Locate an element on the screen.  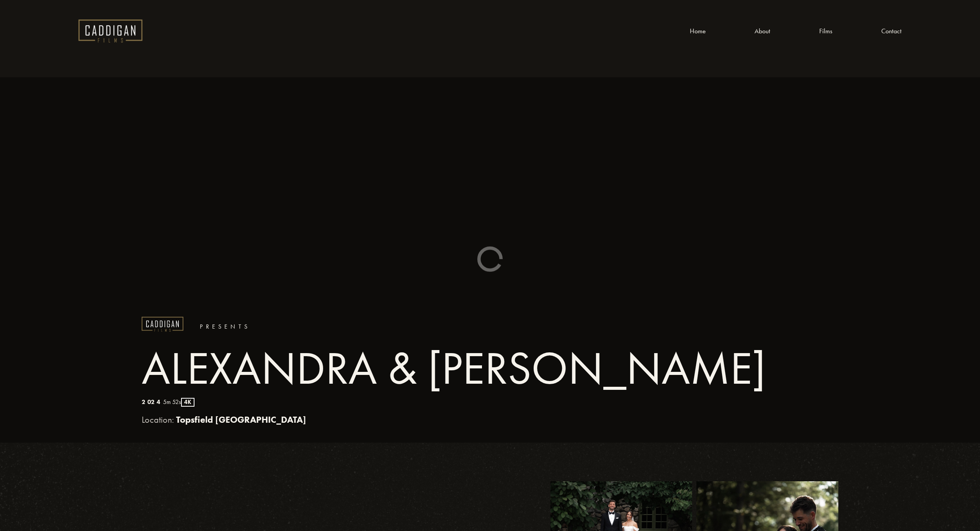
span: 4K is located at coordinates (188, 402).